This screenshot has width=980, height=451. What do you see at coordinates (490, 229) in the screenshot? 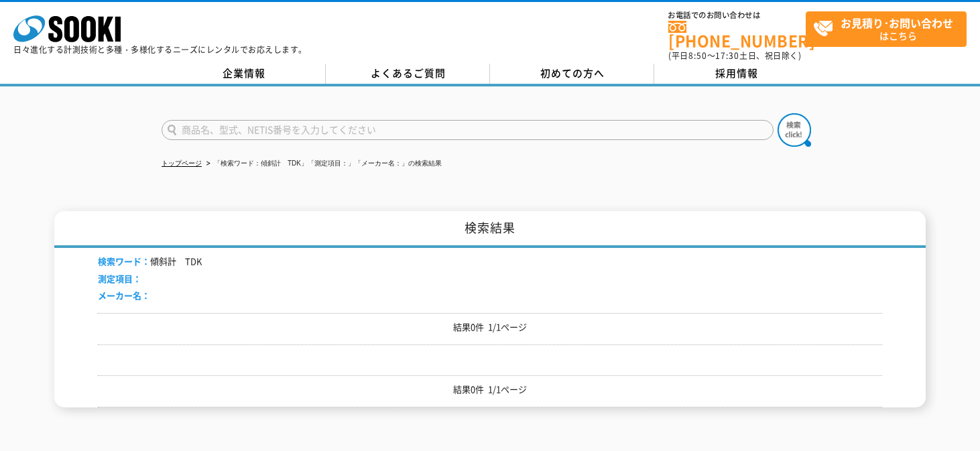
I see `h1: 検索結果` at bounding box center [490, 229].